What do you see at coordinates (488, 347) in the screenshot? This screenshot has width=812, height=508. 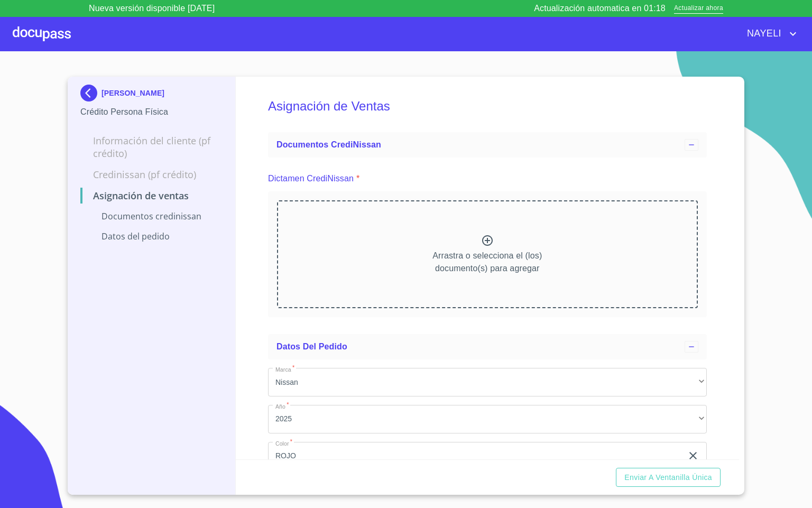 I see `div: Datos del pedido` at bounding box center [488, 347].